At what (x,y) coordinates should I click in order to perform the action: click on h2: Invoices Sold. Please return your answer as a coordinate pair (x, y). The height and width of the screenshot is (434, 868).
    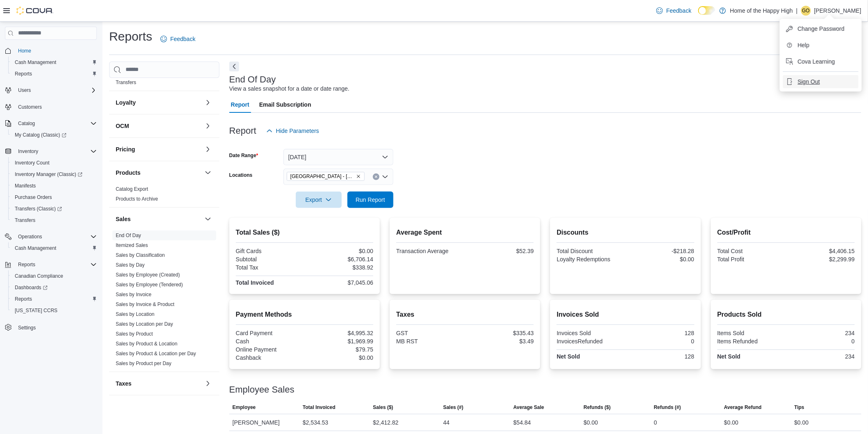
    Looking at the image, I should click on (625, 315).